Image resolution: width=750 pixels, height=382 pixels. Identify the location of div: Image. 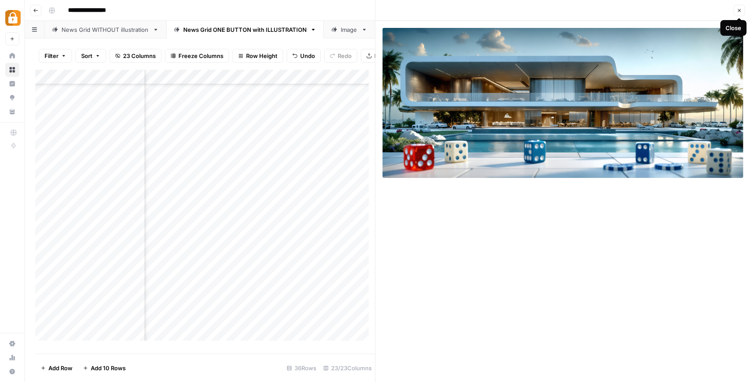
(349, 30).